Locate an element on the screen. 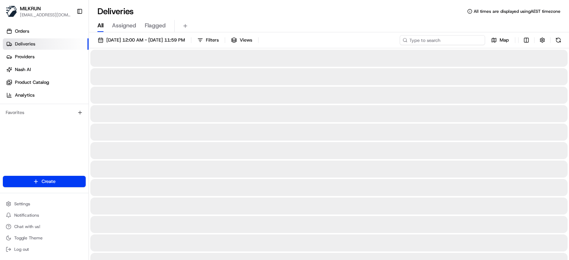 The height and width of the screenshot is (260, 569). span: Filters is located at coordinates (212, 40).